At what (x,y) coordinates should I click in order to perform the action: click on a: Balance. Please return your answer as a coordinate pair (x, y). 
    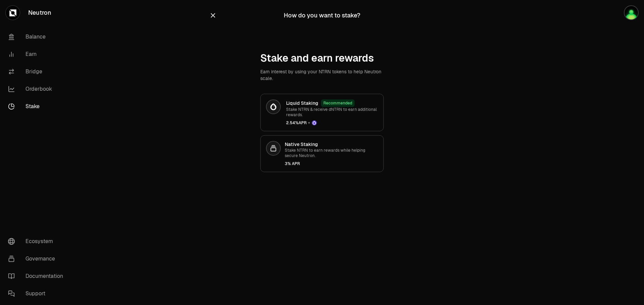
    Looking at the image, I should click on (37, 37).